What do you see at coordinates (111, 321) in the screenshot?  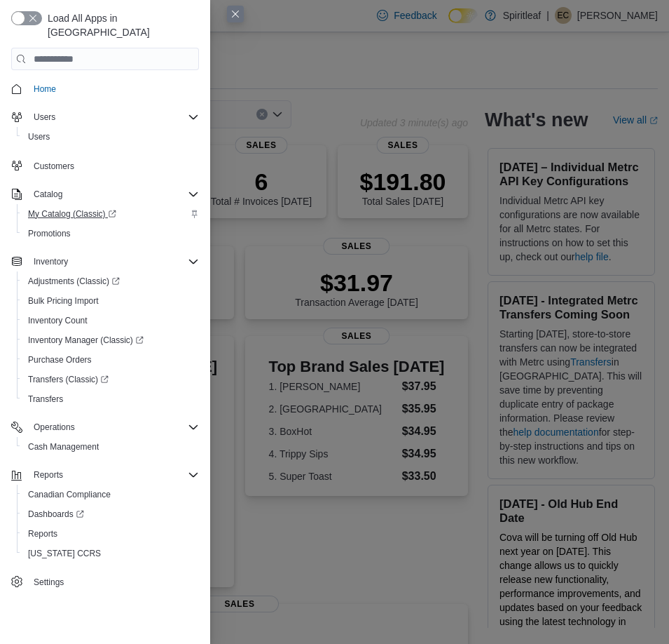 I see `button: Inventory Count` at bounding box center [111, 321].